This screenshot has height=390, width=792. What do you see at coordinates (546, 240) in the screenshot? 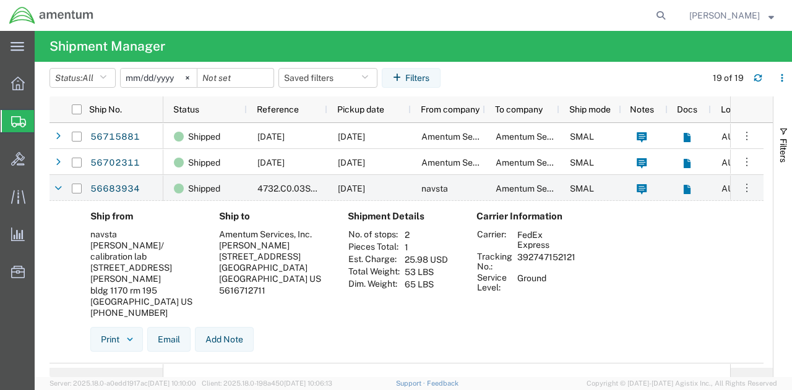
I see `td: FedEx Express` at bounding box center [546, 240].